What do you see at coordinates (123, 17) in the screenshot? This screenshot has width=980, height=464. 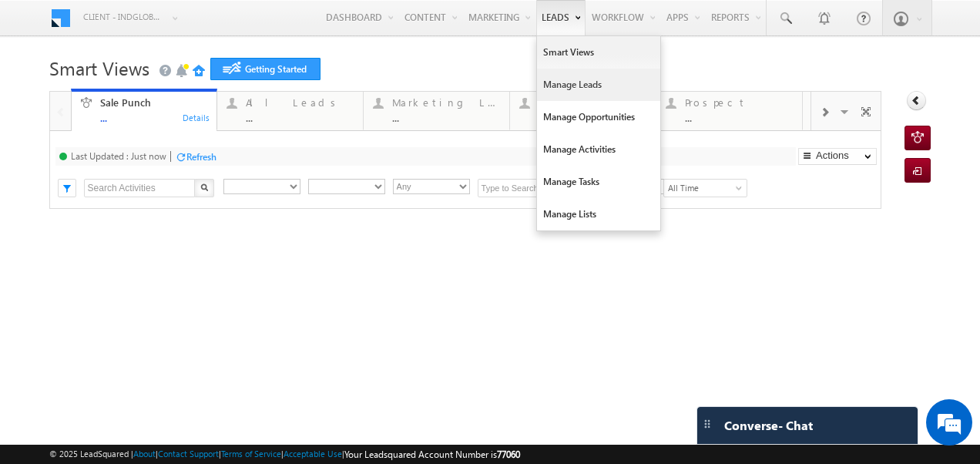 I see `span: Client - indglobal1 (77060)` at bounding box center [123, 17].